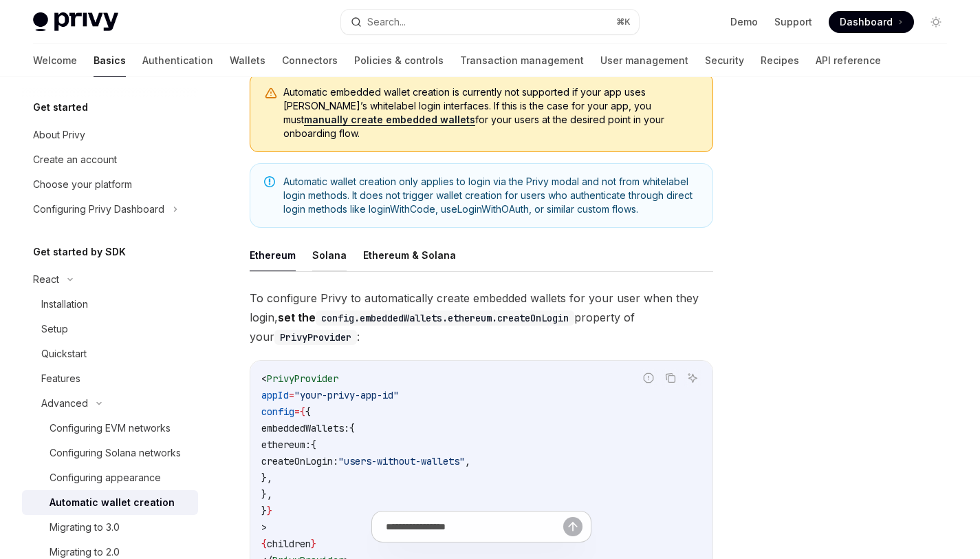 The image size is (980, 559). What do you see at coordinates (623, 22) in the screenshot?
I see `span: ⌘ K` at bounding box center [623, 22].